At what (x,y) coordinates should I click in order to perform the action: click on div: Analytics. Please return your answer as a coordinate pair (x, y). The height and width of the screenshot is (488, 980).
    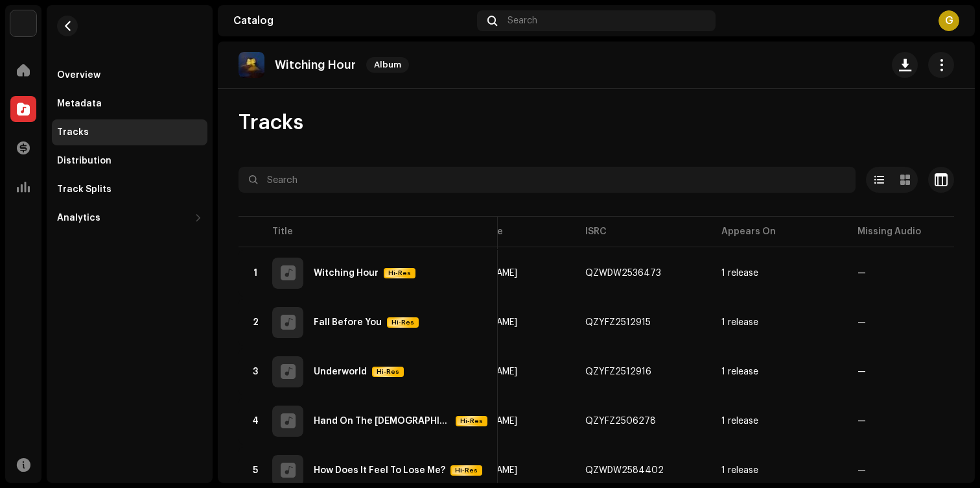
    Looking at the image, I should click on (79, 218).